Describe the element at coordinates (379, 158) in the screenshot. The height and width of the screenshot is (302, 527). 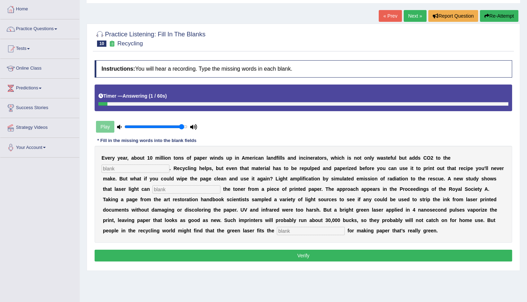
I see `b: w` at that location.